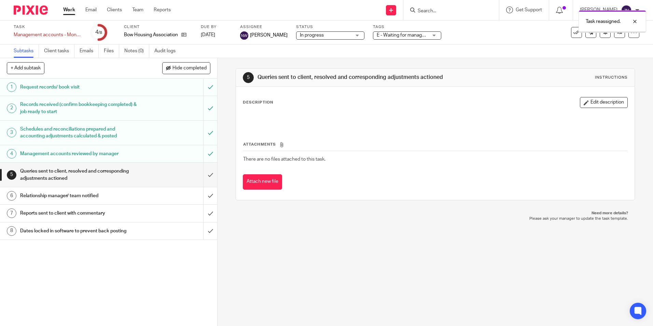 Image resolution: width=653 pixels, height=326 pixels. Describe the element at coordinates (26, 68) in the screenshot. I see `button: + Add subtask` at that location.